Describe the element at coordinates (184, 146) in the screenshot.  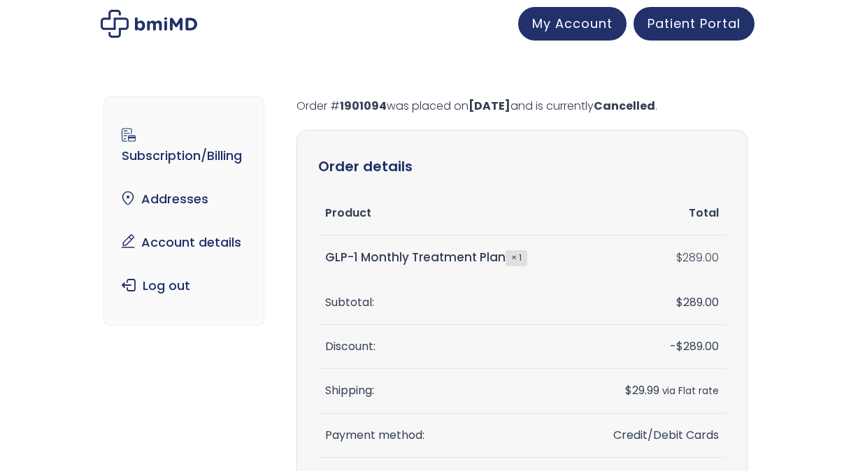
I see `a: Subscription/Billing` at that location.